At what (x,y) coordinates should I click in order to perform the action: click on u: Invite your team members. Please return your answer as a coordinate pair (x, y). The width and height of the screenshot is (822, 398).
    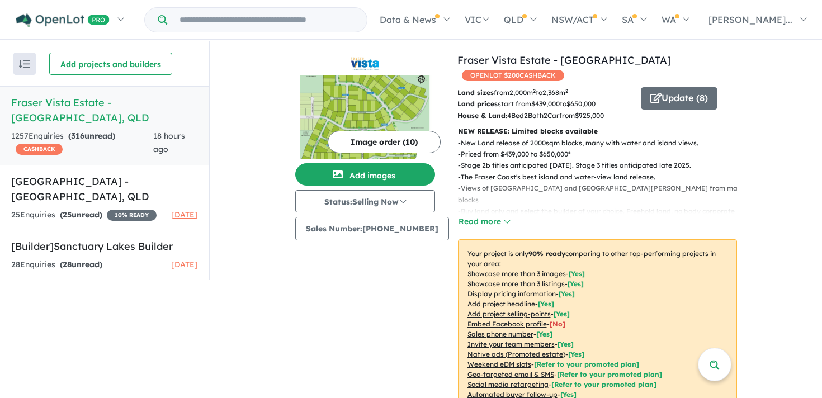
    Looking at the image, I should click on (511, 344).